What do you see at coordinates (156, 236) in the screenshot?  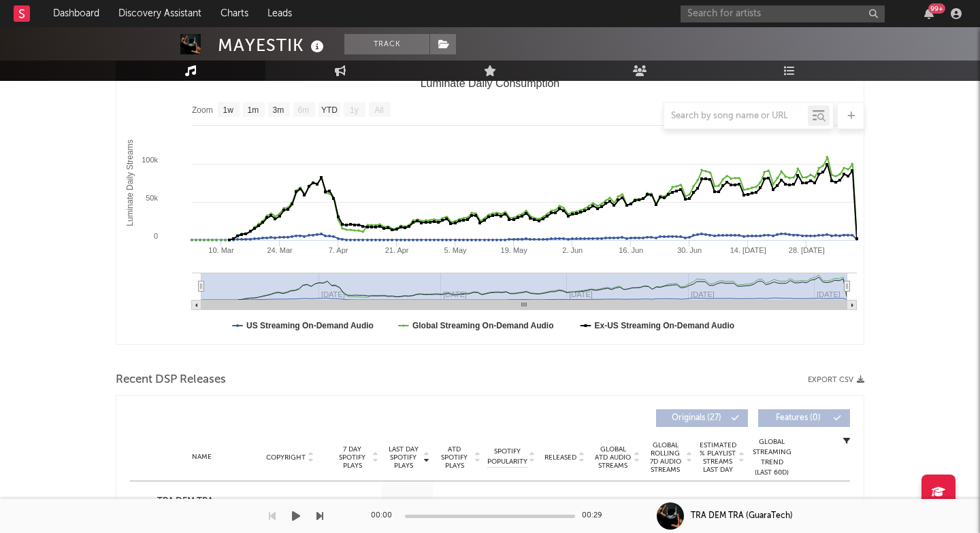 I see `text: 0` at bounding box center [156, 236].